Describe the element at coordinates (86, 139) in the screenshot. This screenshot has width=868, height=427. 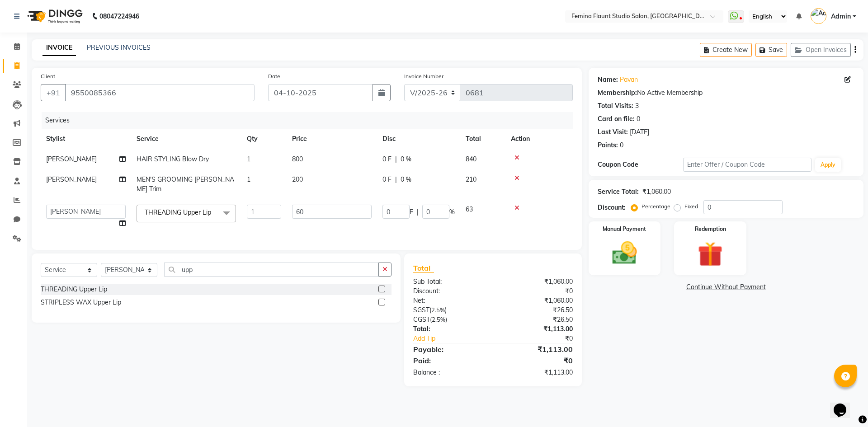
I see `th: Stylist` at that location.